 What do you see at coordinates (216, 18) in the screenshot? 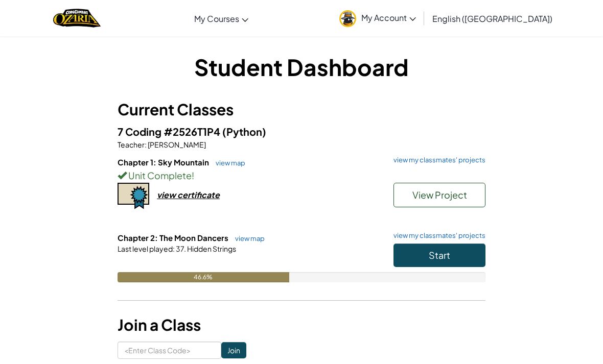
I see `span: My Courses` at bounding box center [216, 18].